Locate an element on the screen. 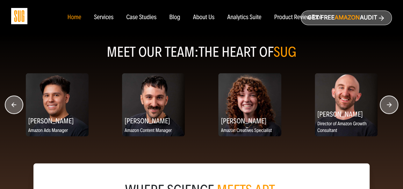 The image size is (403, 189). p: Amazon Content Manager is located at coordinates (153, 131).